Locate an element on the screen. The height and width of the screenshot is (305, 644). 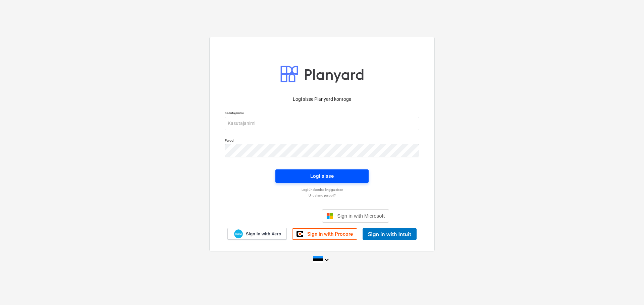
span: Sign in with Microsoft is located at coordinates (361, 216).